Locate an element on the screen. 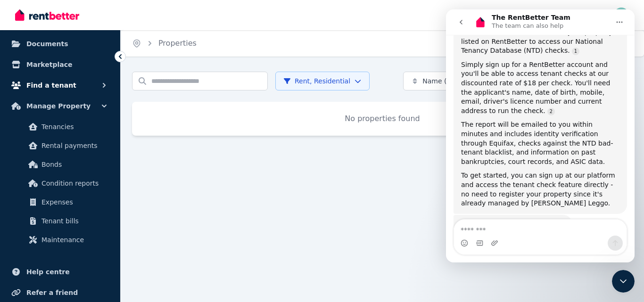 This screenshot has width=644, height=302. nav: Breadcrumb is located at coordinates (164, 43).